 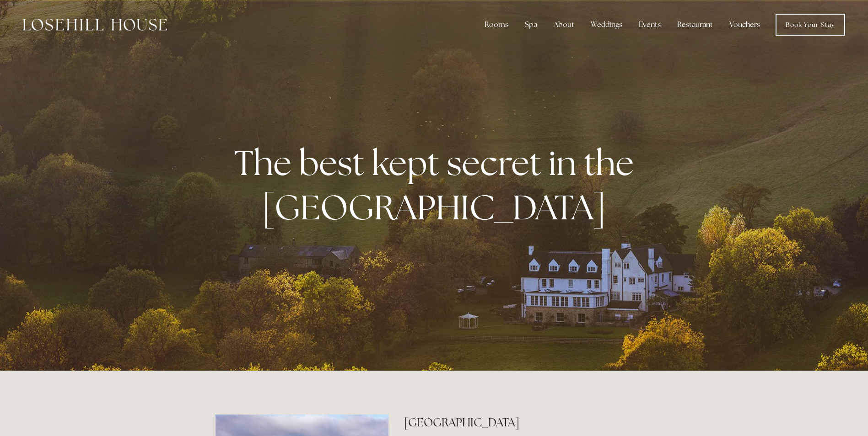 What do you see at coordinates (745, 24) in the screenshot?
I see `a: Vouchers` at bounding box center [745, 24].